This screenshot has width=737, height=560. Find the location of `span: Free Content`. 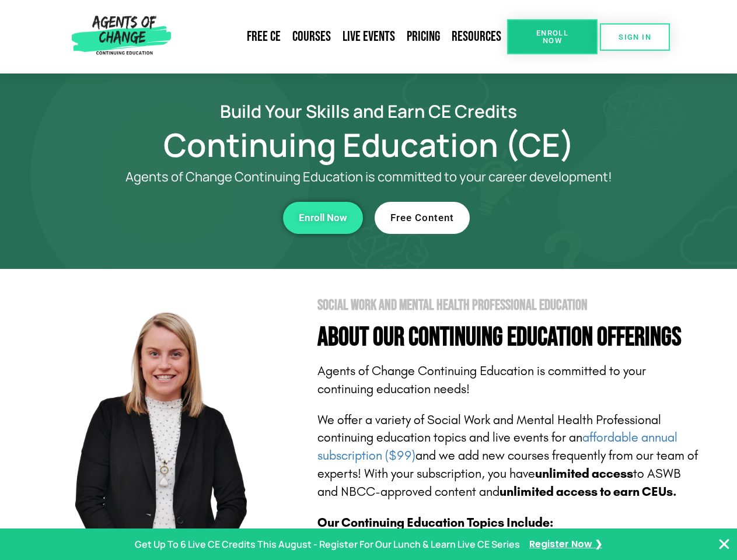

span: Free Content is located at coordinates (422, 218).